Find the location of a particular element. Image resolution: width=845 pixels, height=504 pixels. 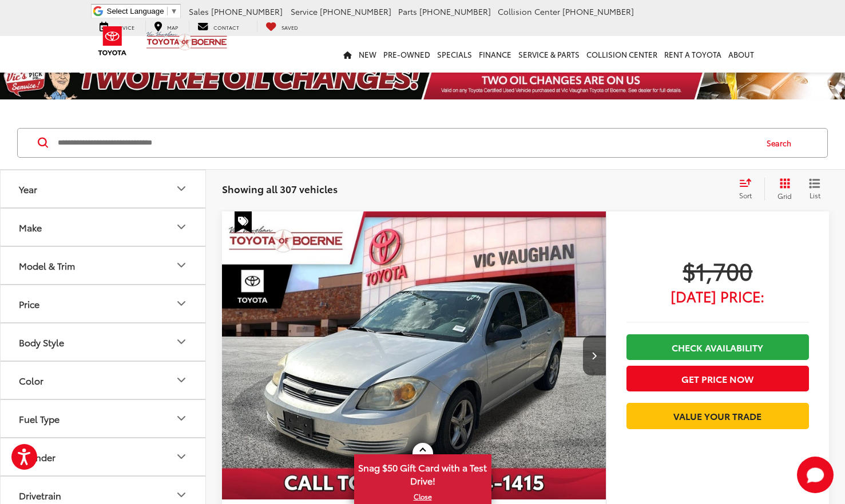

span: $1,700 is located at coordinates (718, 270).